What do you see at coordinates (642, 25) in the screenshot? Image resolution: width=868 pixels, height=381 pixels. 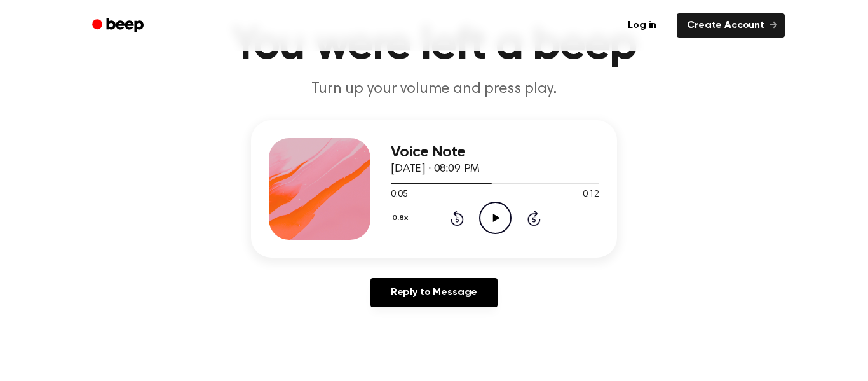 I see `a: Log in` at bounding box center [642, 25].